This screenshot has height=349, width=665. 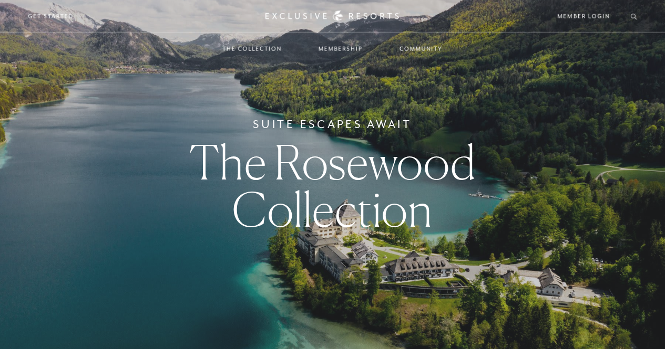 I want to click on a: Member Login, so click(x=583, y=16).